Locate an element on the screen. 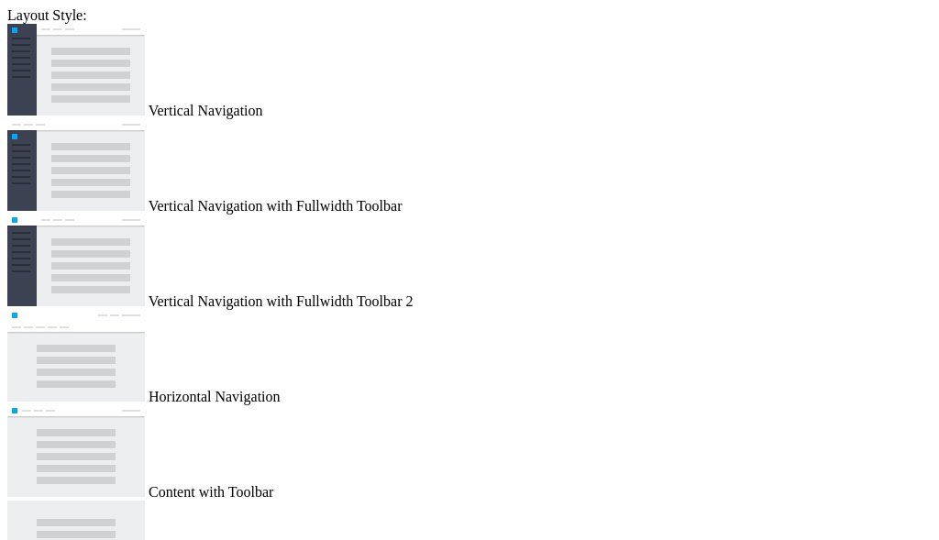 This screenshot has height=540, width=939. md-radio-button: Content with Toolbar is located at coordinates (469, 453).